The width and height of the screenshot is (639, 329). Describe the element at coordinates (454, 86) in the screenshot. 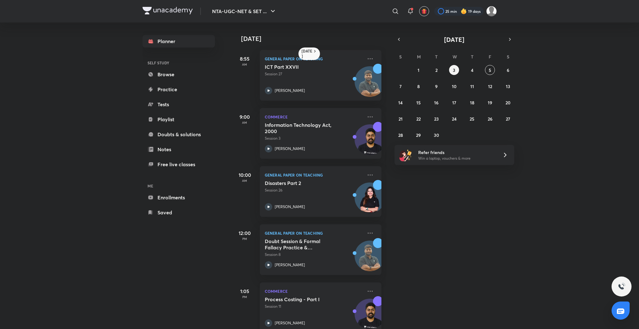

I see `button: September 10, 2025` at that location.